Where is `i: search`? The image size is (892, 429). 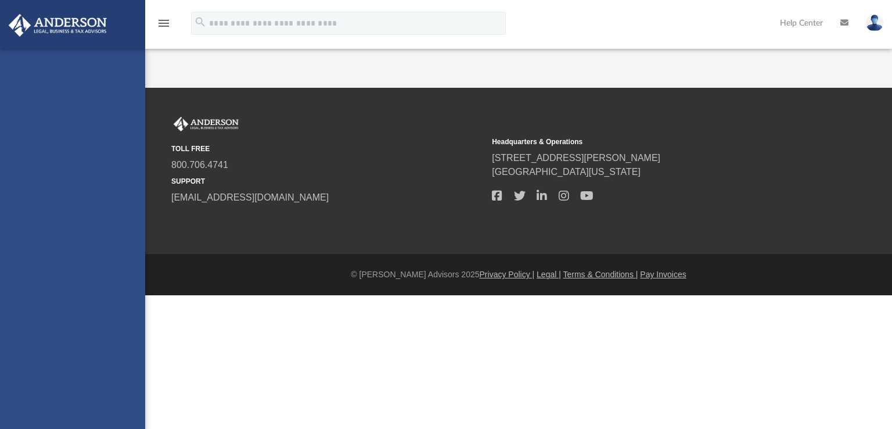
i: search is located at coordinates (200, 22).